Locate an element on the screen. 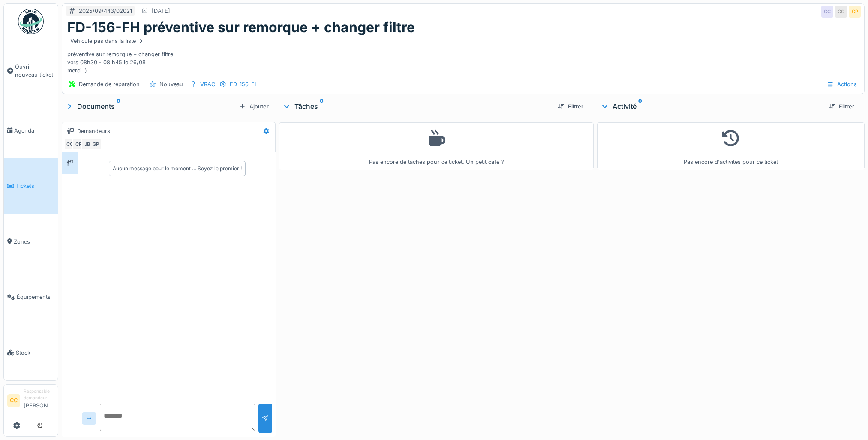 The width and height of the screenshot is (868, 440). div: Pas encore d'activités pour ce ticket is located at coordinates (731, 146).